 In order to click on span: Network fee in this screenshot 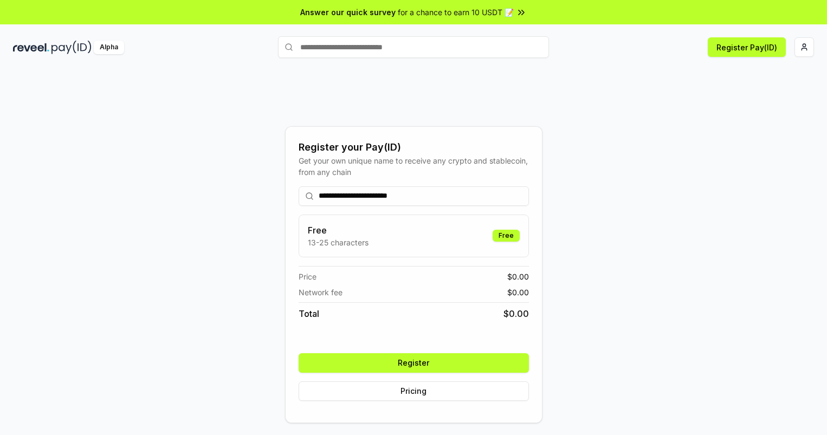, I will do `click(320, 292)`.